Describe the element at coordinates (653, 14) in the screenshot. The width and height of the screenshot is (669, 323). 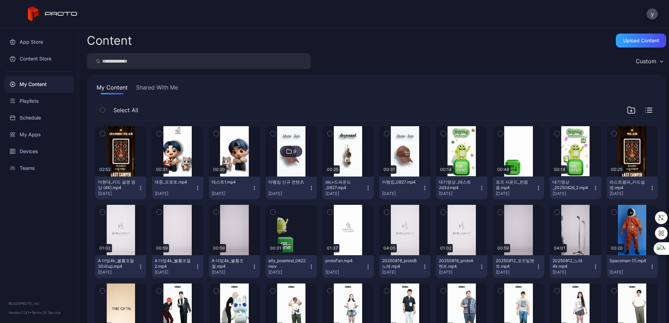
I see `button: y` at that location.